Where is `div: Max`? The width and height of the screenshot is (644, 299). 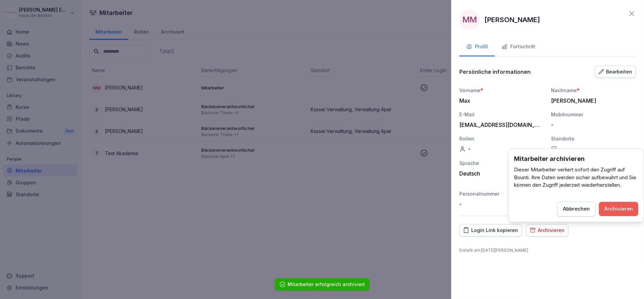
div: Max is located at coordinates (500, 101).